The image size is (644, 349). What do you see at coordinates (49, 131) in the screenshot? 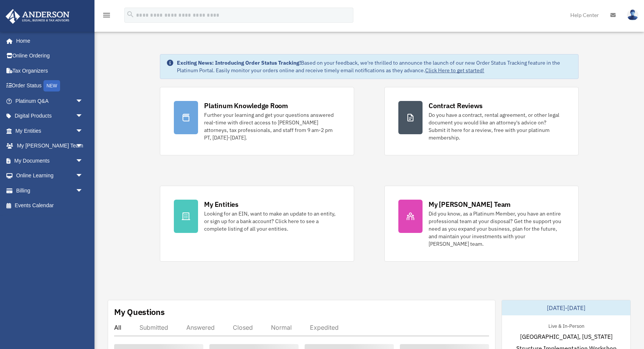
I see `a: My Entitiesarrow_drop_down` at bounding box center [49, 131].